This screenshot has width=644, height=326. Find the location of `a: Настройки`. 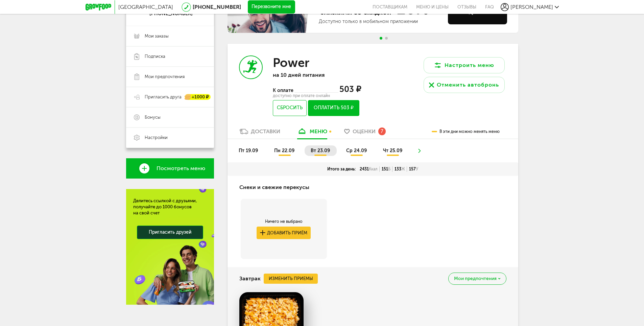

a: Настройки is located at coordinates (170, 137).